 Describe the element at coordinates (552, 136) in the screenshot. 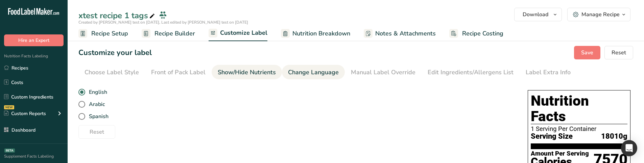

I see `span: Serving Size` at that location.